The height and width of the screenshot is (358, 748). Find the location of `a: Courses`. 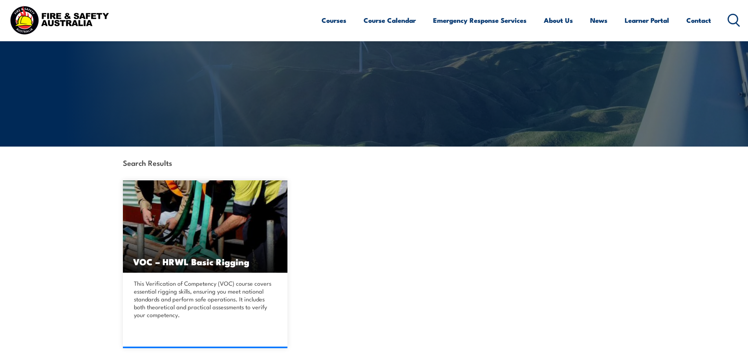

a: Courses is located at coordinates (334, 20).